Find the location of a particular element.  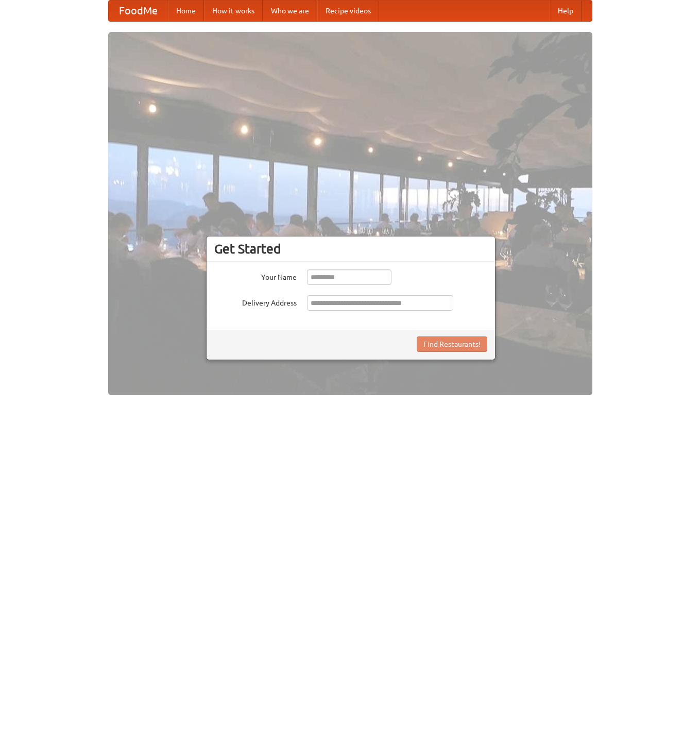

h3: Get Started is located at coordinates (351, 249).